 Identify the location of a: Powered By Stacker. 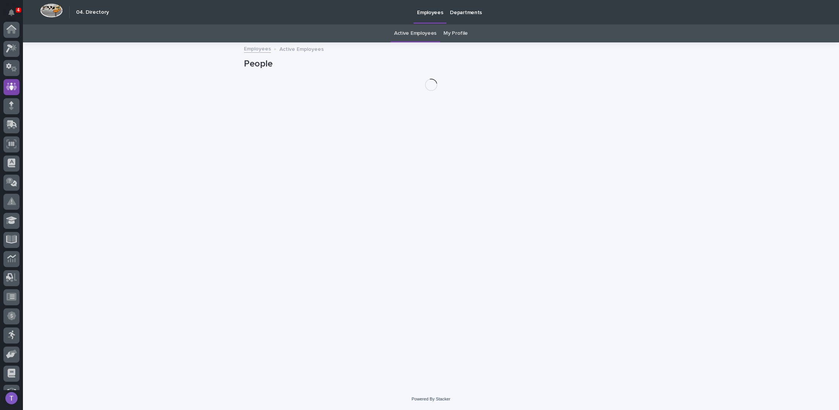
(431, 399).